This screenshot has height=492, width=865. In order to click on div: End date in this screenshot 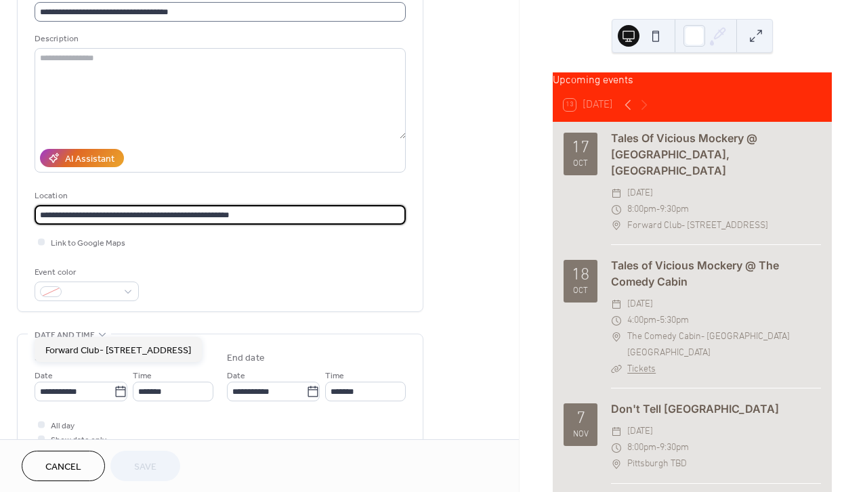, I will do `click(246, 358)`.